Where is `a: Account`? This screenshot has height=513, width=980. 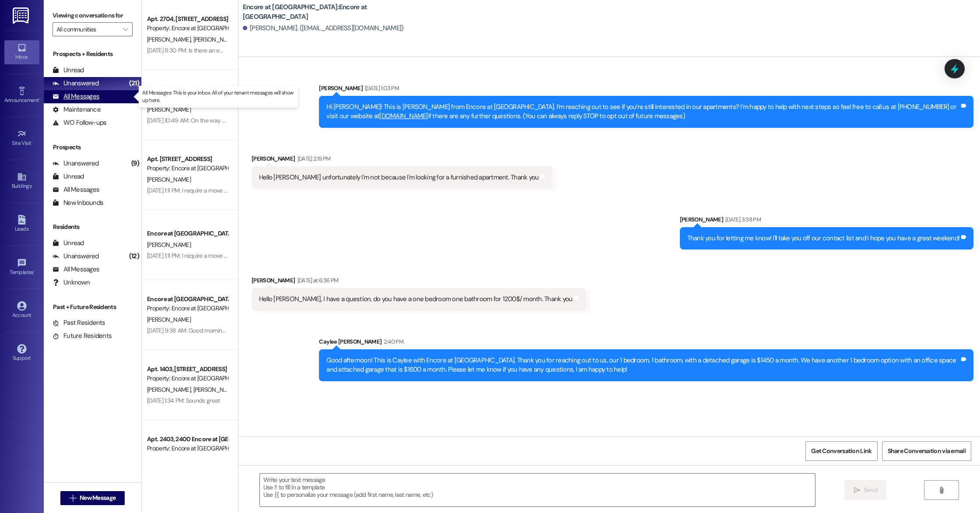
a: Account is located at coordinates (22, 310).